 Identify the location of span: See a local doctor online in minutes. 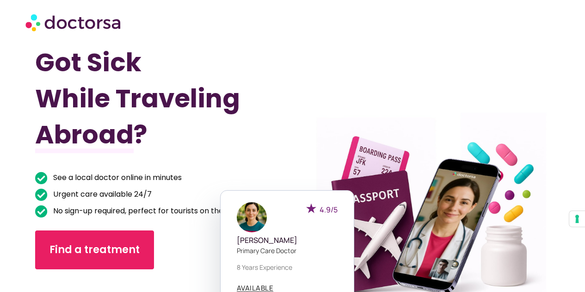
(116, 178).